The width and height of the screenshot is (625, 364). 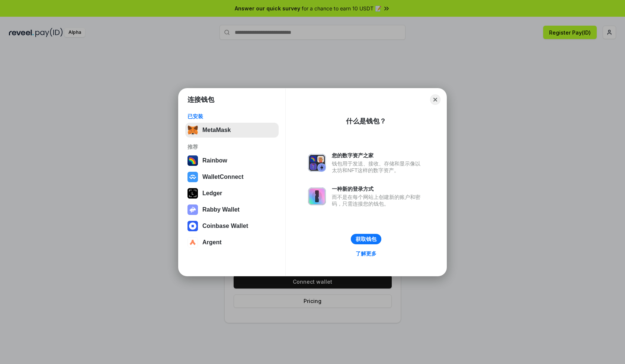 What do you see at coordinates (366, 239) in the screenshot?
I see `div: 获取钱包` at bounding box center [366, 239].